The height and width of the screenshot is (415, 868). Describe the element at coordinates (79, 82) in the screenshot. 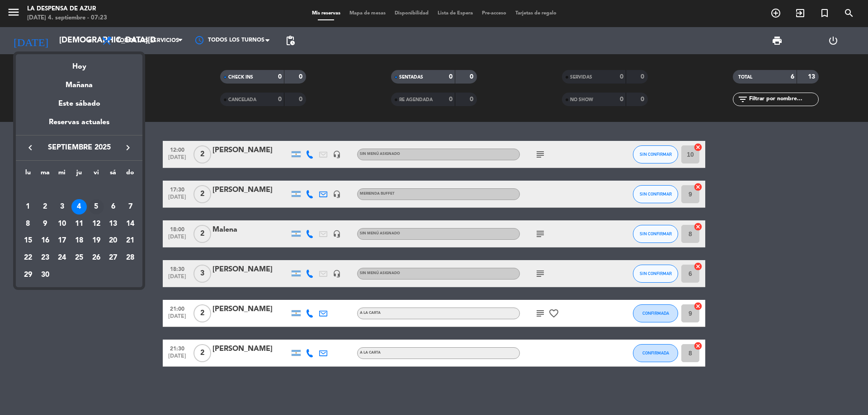

I see `div: Mañana` at that location.